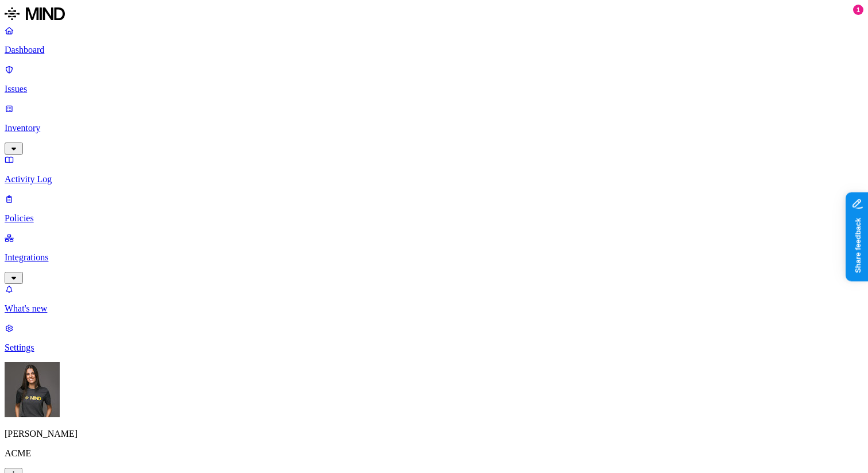 The width and height of the screenshot is (868, 473). I want to click on p: ACME, so click(434, 453).